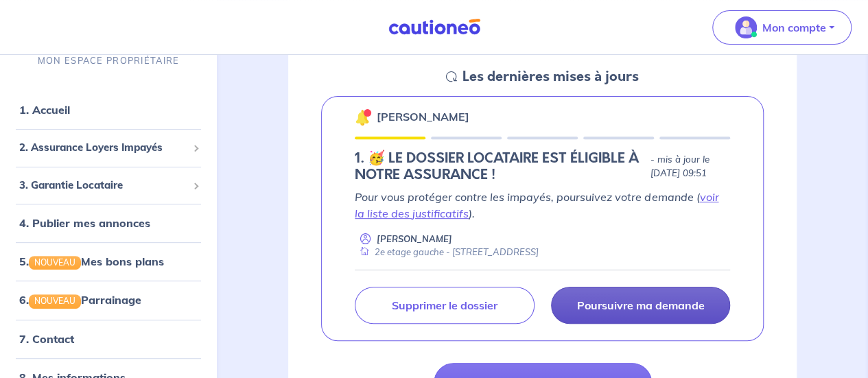 This screenshot has width=868, height=378. What do you see at coordinates (109, 60) in the screenshot?
I see `p: MON ESPACE PROPRIÉTAIRE` at bounding box center [109, 60].